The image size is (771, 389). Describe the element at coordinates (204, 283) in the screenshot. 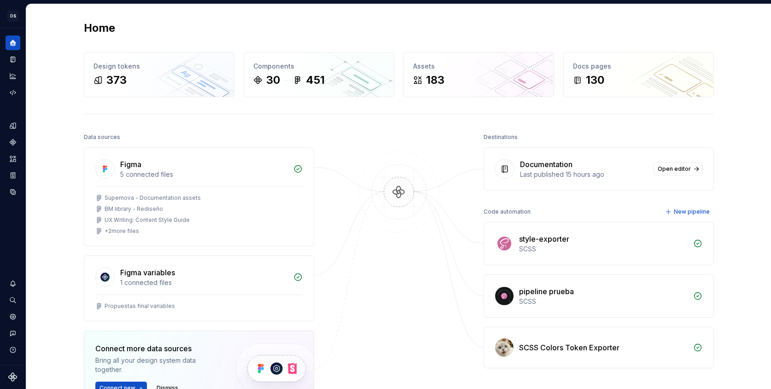

I see `div: 1 connected files` at that location.